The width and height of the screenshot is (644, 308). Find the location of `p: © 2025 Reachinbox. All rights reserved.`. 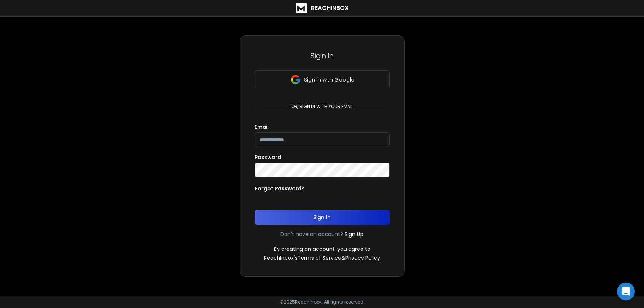

p: © 2025 Reachinbox. All rights reserved. is located at coordinates (322, 302).